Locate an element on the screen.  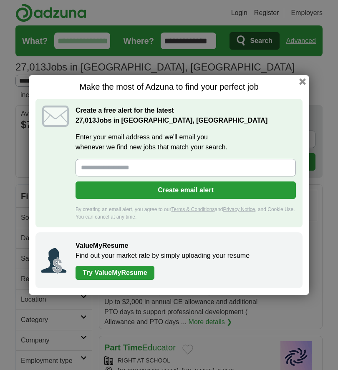
p: Find out your market rate by simply uploading your resume is located at coordinates (185, 256).